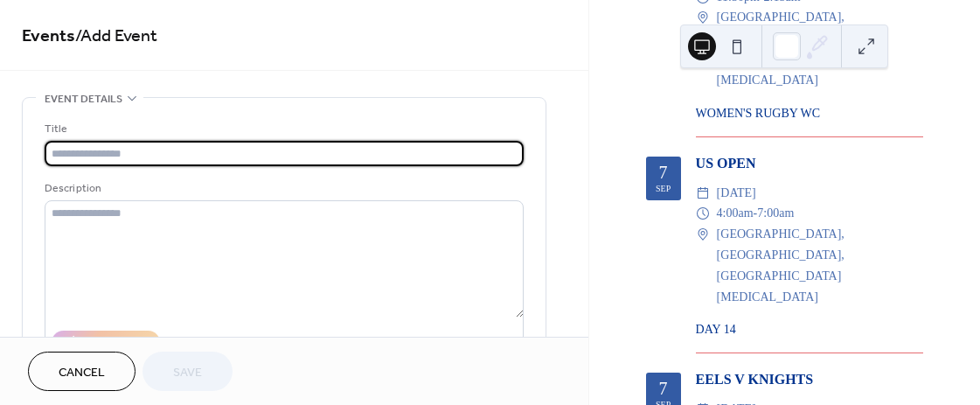  Describe the element at coordinates (735, 214) in the screenshot. I see `span: 4:00am` at that location.